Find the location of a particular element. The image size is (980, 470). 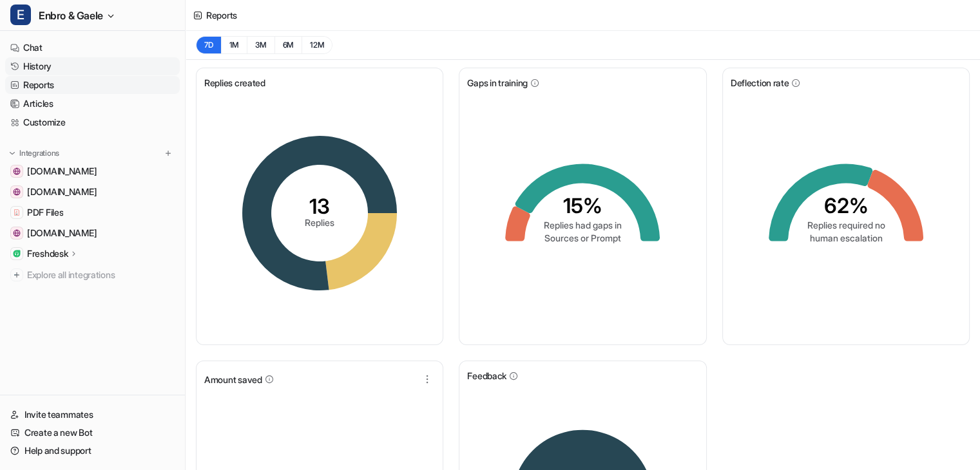

p: Freshdesk is located at coordinates (47, 254).